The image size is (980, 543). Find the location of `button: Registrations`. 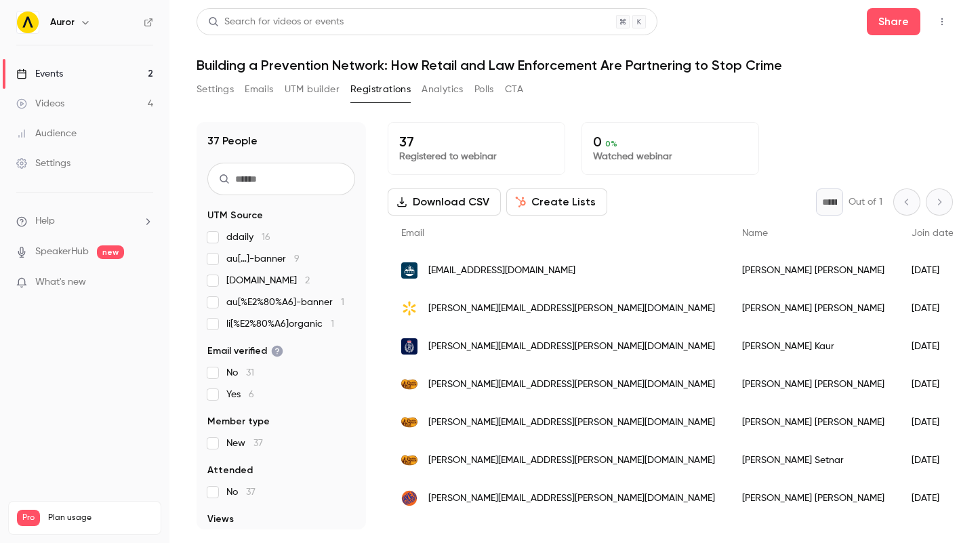

button: Registrations is located at coordinates (380, 90).